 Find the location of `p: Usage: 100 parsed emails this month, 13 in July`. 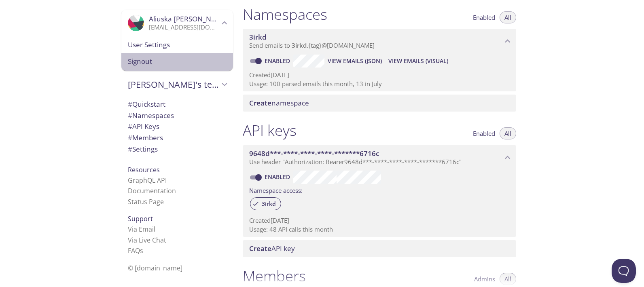

p: Usage: 100 parsed emails this month, 13 in July is located at coordinates (380, 84).